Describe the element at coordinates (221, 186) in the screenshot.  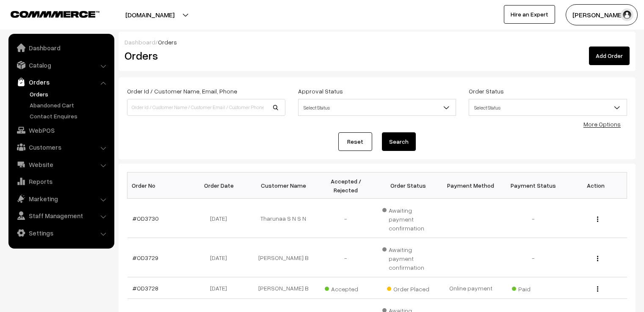
I see `th: Order Date` at that location.